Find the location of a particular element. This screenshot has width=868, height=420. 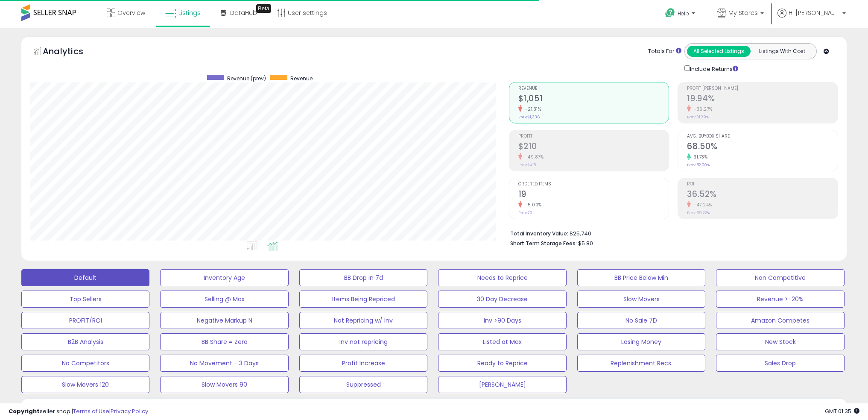

button: Ready to Reprice is located at coordinates (502, 363).